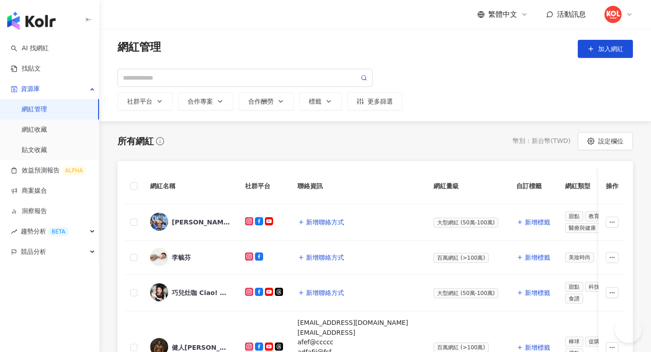 This screenshot has height=352, width=651. What do you see at coordinates (30, 89) in the screenshot?
I see `span: 資源庫` at bounding box center [30, 89].